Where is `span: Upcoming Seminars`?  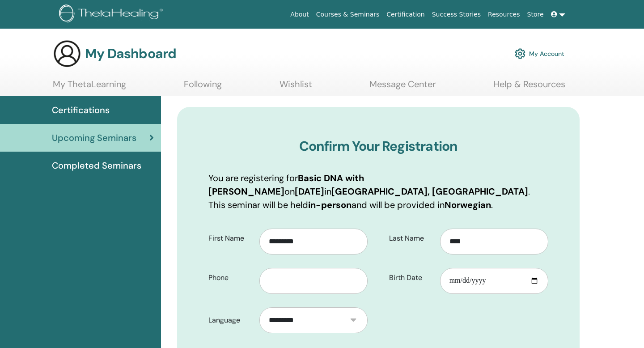
span: Upcoming Seminars is located at coordinates (94, 137).